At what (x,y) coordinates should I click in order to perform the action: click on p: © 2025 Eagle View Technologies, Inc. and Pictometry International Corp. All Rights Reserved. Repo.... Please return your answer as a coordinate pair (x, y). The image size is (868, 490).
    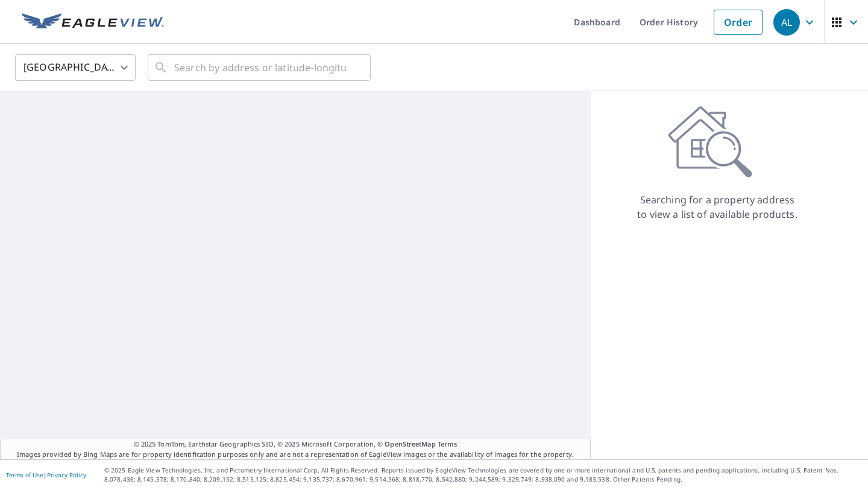
    Looking at the image, I should click on (483, 475).